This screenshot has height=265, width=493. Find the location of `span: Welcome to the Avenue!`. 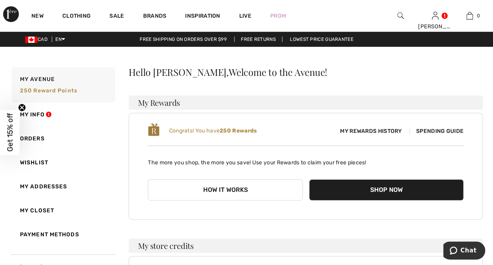

span: Welcome to the Avenue! is located at coordinates (278, 72).